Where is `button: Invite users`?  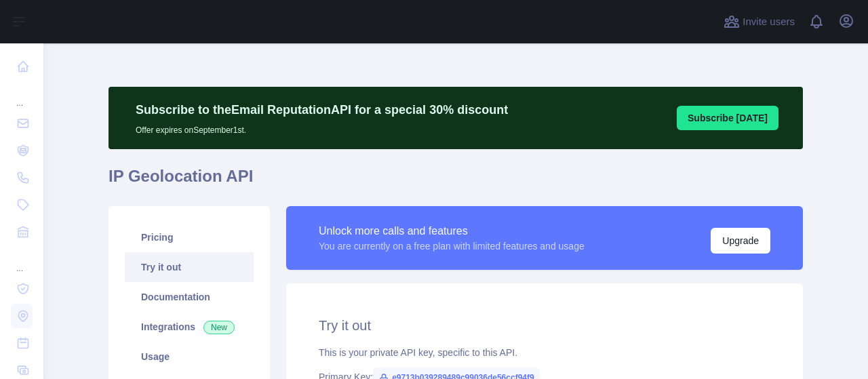
button: Invite users is located at coordinates (759, 22).